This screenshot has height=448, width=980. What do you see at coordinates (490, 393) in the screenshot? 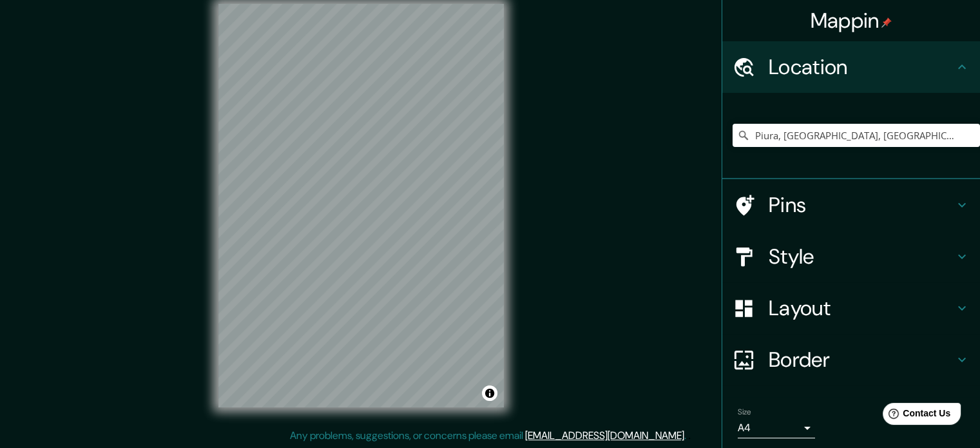
I see `button: Toggle attribution` at bounding box center [490, 393].